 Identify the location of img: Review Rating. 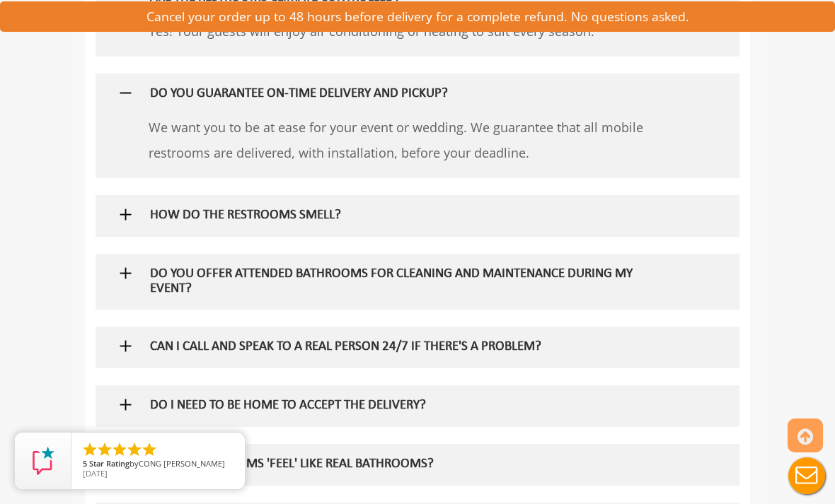
(43, 461).